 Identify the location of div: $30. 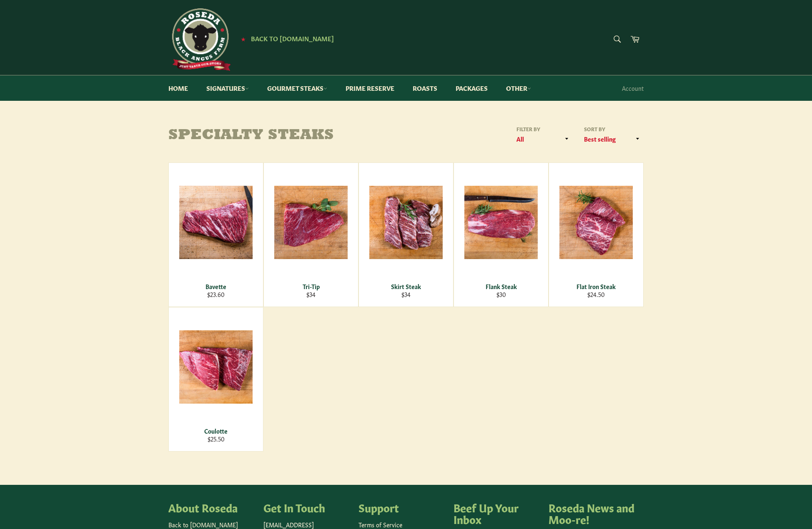
(500, 294).